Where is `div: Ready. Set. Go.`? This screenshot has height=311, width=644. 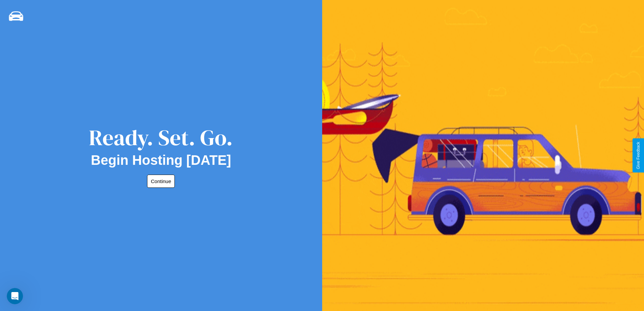
div: Ready. Set. Go. is located at coordinates (161, 138).